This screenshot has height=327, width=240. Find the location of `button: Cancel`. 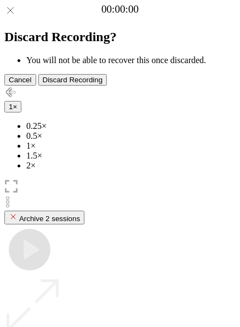

button: Cancel is located at coordinates (20, 79).